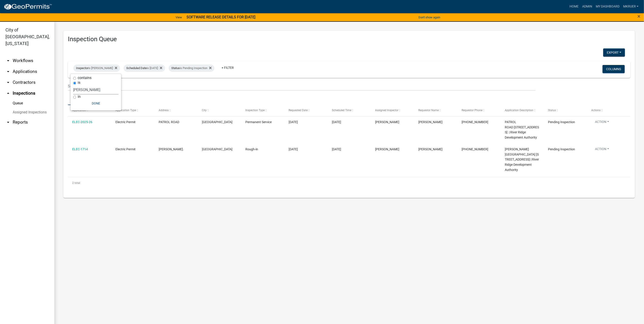 The image size is (644, 324). What do you see at coordinates (387, 110) in the screenshot?
I see `span: Assigned Inspector` at bounding box center [387, 110].